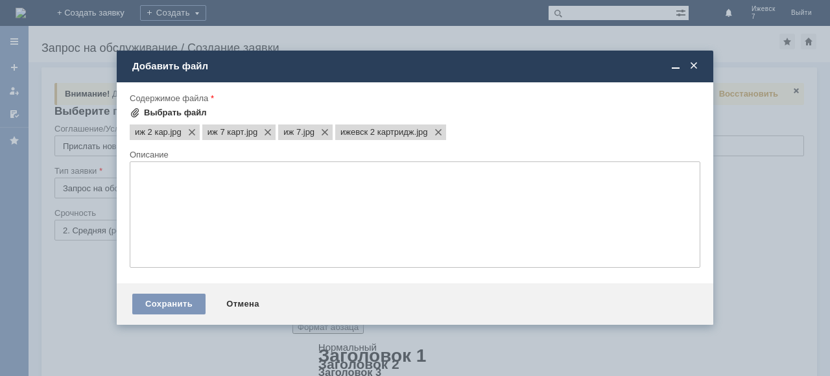 The height and width of the screenshot is (376, 830). I want to click on span: Свернуть (Ctrl + M), so click(675, 66).